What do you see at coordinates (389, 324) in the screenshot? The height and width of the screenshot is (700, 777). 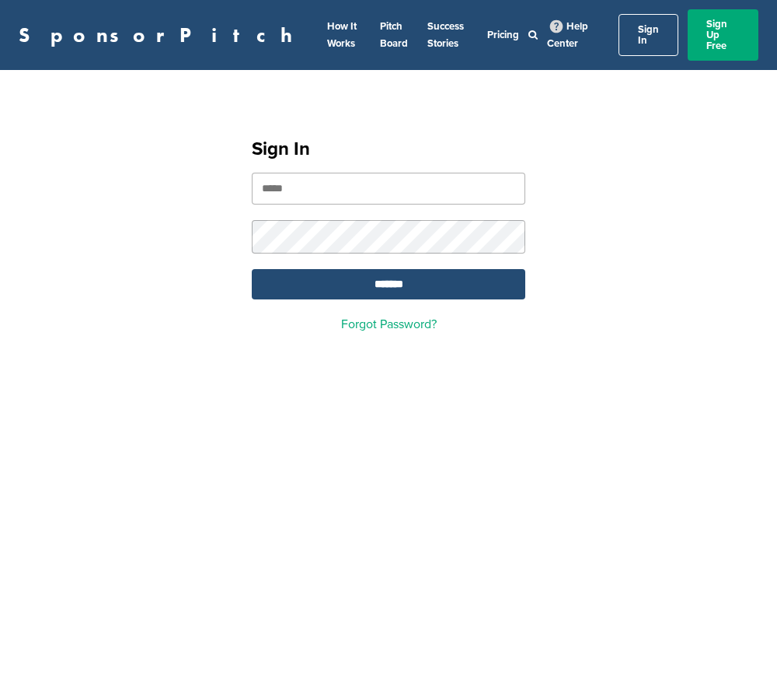 I see `a: Forgot Password?` at bounding box center [389, 324].